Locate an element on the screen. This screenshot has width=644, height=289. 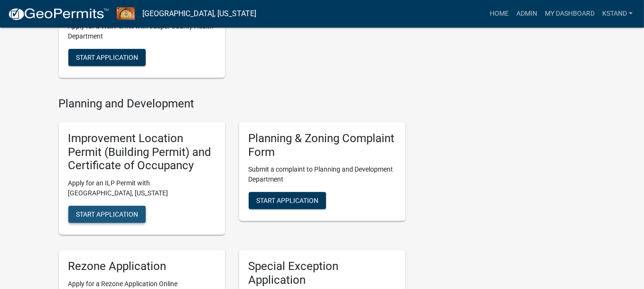
h4: Planning and Development is located at coordinates (232, 103).